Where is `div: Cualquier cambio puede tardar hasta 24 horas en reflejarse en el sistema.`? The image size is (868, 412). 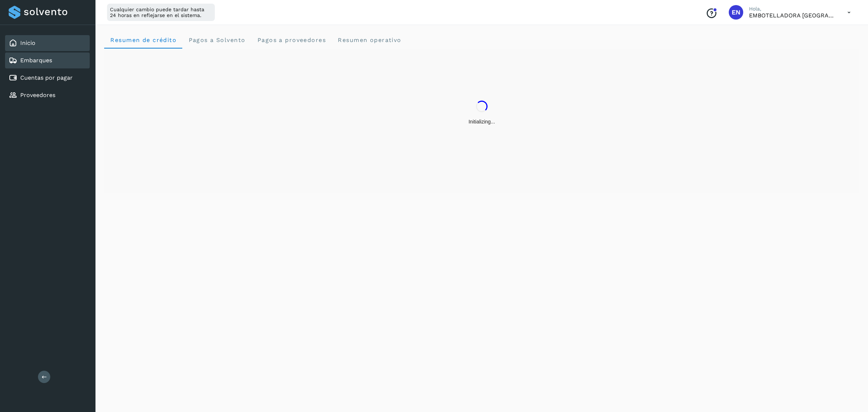
div: Cualquier cambio puede tardar hasta 24 horas en reflejarse en el sistema. is located at coordinates (161, 12).